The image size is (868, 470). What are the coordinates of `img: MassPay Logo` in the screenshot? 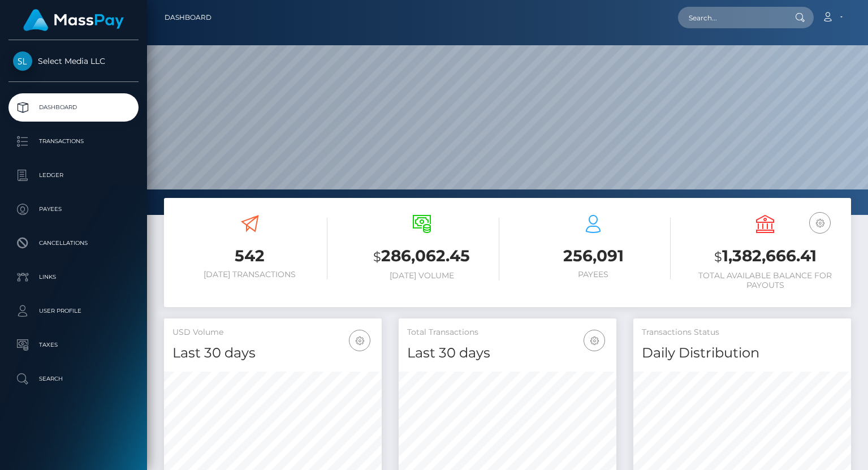 It's located at (73, 20).